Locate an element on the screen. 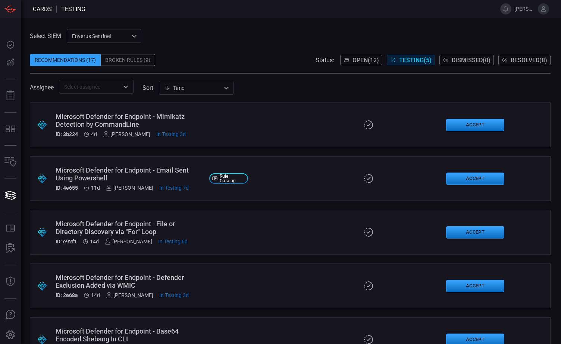 The width and height of the screenshot is (561, 344). div: Microsoft Defender for Endpoint - Mimikatz Detection by CommandLine is located at coordinates (129, 120).